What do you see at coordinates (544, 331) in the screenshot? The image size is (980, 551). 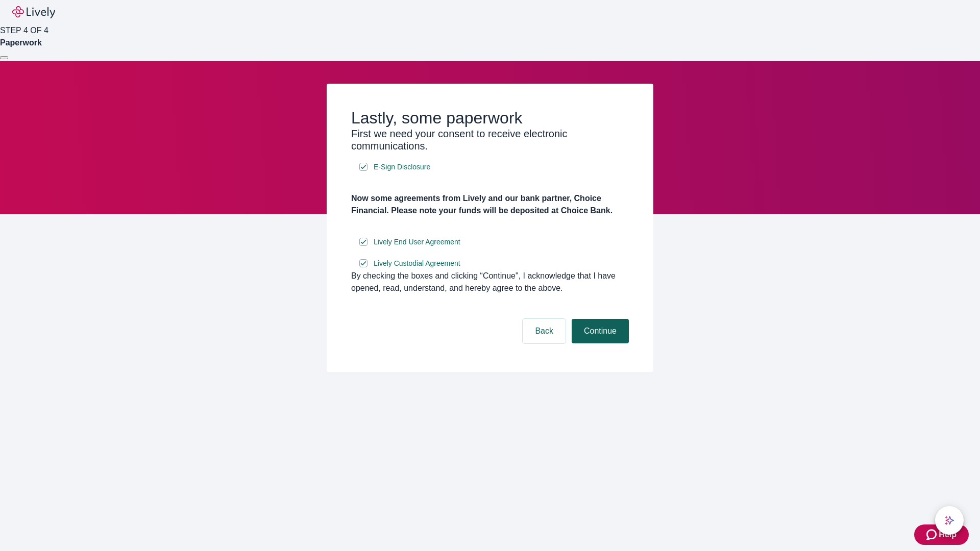 I see `button: Back` at bounding box center [544, 331].